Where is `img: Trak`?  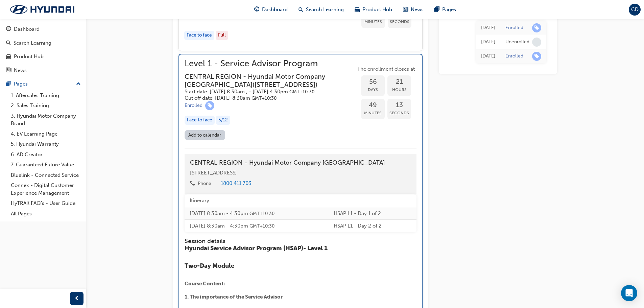
img: Trak is located at coordinates (43, 9).